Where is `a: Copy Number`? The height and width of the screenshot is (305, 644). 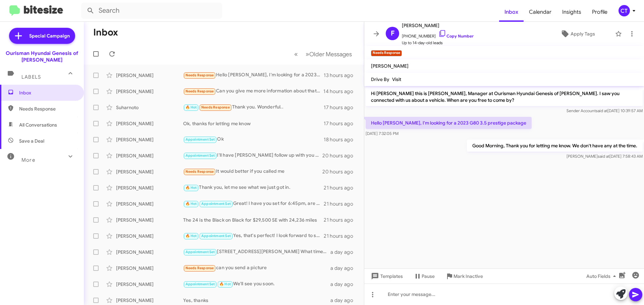 a: Copy Number is located at coordinates (456, 36).